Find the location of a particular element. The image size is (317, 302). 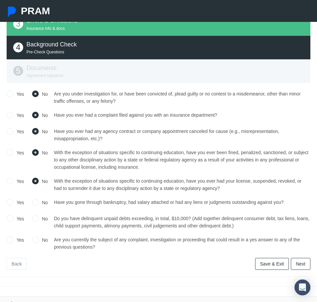

a: Save & Exit is located at coordinates (272, 264).